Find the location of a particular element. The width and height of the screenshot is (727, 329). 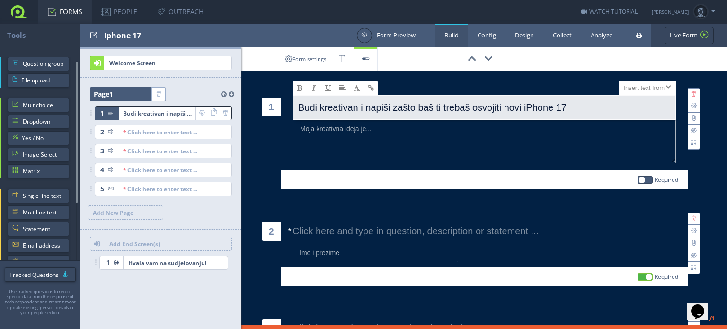

a: Statement is located at coordinates (38, 229).